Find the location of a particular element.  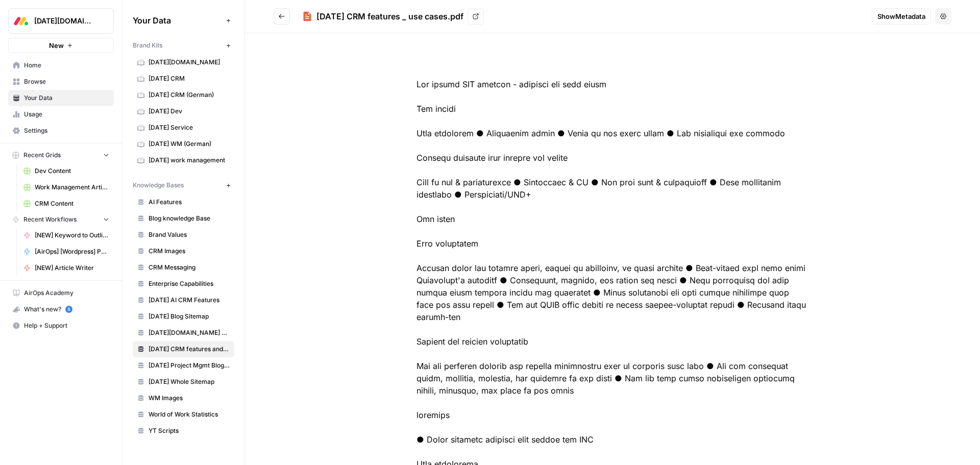

span: Show Metadata is located at coordinates (902, 17).